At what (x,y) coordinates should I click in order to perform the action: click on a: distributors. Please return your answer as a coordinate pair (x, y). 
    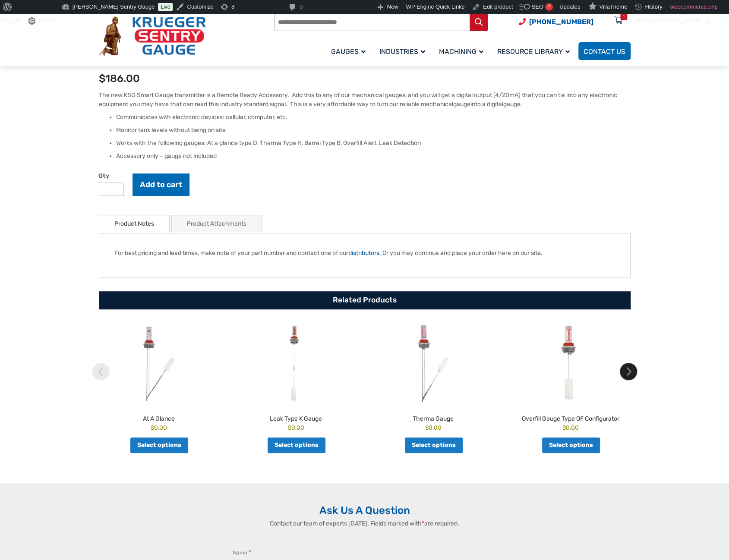
    Looking at the image, I should click on (364, 253).